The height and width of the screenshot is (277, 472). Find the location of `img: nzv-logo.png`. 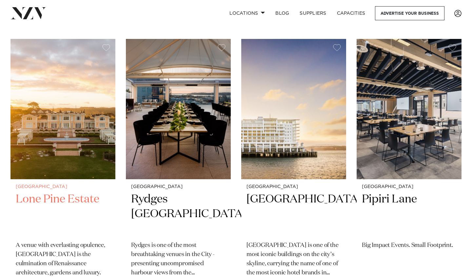

img: nzv-logo.png is located at coordinates (28, 13).